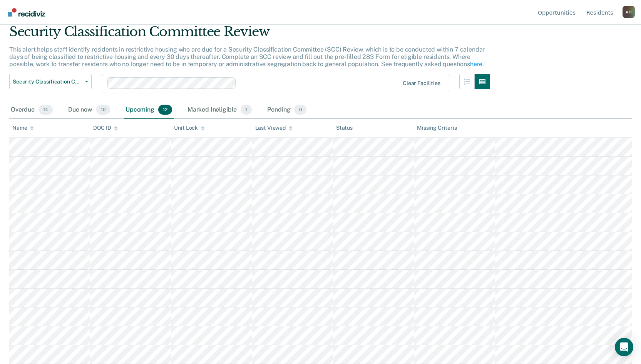 Image resolution: width=641 pixels, height=364 pixels. What do you see at coordinates (250, 34) in the screenshot?
I see `div: Security Classification Committee Review` at bounding box center [250, 34].